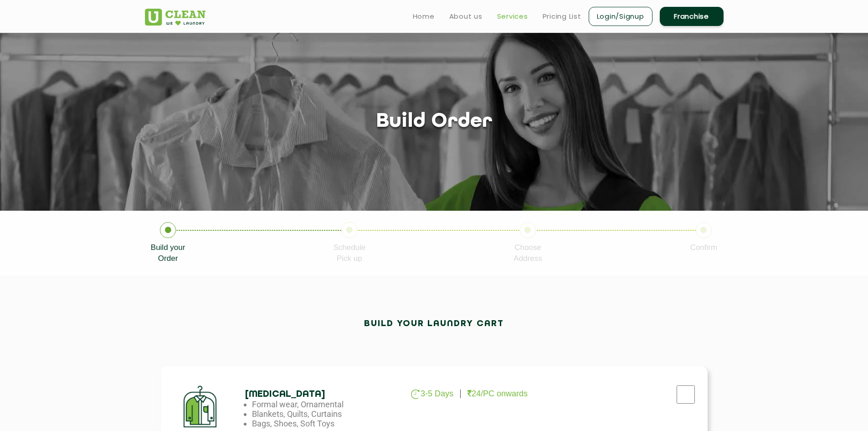 The image size is (868, 431). What do you see at coordinates (415, 394) in the screenshot?
I see `img: clock_g.png` at bounding box center [415, 394].